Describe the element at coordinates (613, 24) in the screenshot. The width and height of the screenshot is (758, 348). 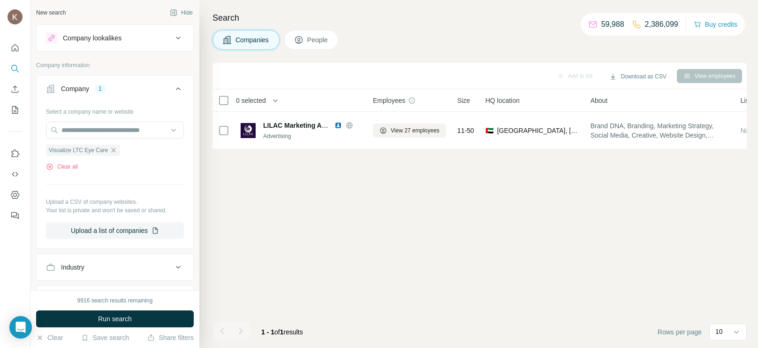
I see `p: 59,988` at that location.